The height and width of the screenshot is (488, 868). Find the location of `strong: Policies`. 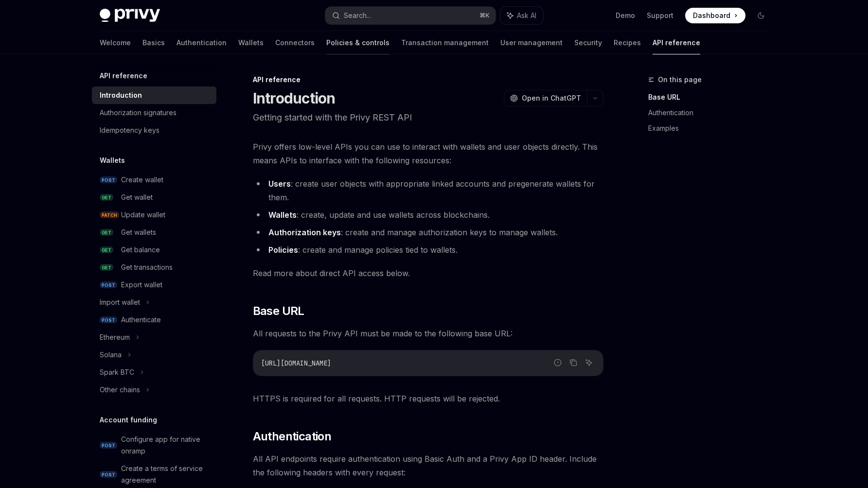

strong: Policies is located at coordinates (283, 250).